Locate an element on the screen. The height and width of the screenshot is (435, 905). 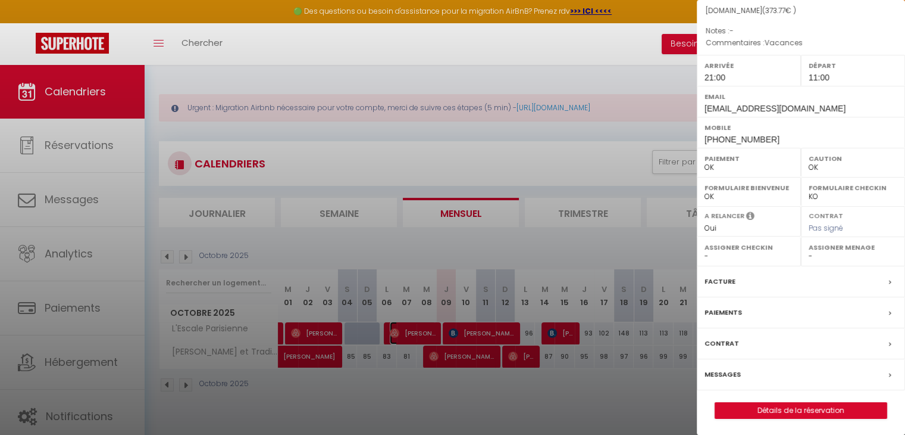
label: Départ is located at coordinates (853, 65).